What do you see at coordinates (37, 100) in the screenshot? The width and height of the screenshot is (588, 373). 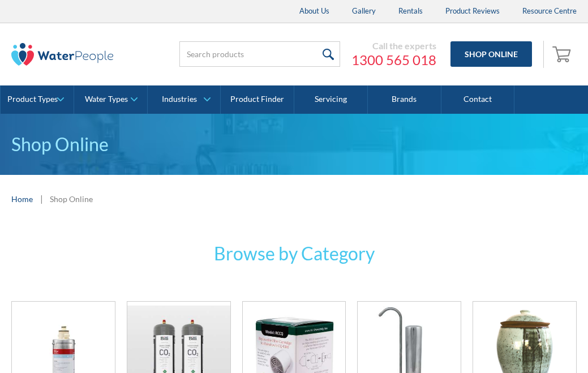 I see `a: Product Types` at bounding box center [37, 100].